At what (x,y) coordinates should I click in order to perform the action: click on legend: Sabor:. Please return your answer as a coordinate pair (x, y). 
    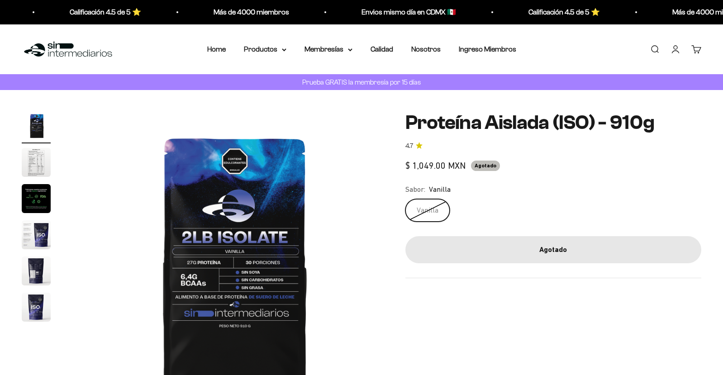
    Looking at the image, I should click on (415, 189).